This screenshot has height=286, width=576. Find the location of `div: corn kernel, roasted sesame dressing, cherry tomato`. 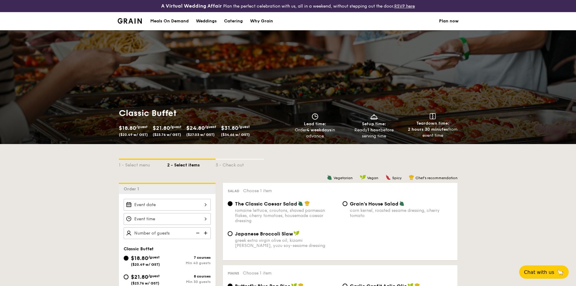

div: corn kernel, roasted sesame dressing, cherry tomato is located at coordinates (401, 213).